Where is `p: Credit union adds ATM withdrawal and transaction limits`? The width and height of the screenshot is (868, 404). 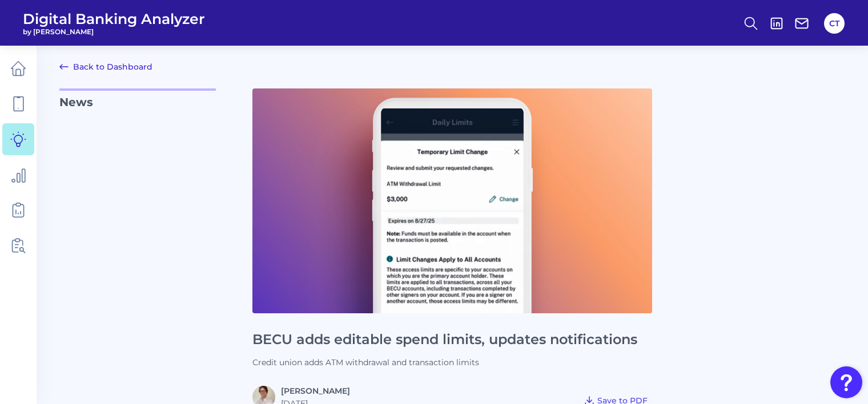
p: Credit union adds ATM withdrawal and transaction limits is located at coordinates (452, 362).